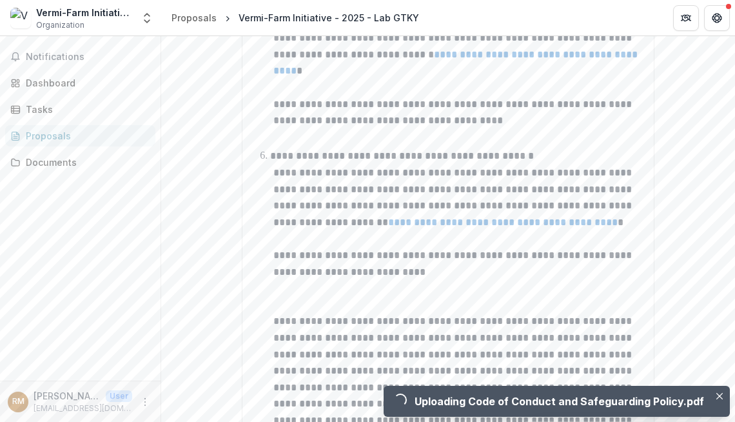  I want to click on button: Partners, so click(686, 18).